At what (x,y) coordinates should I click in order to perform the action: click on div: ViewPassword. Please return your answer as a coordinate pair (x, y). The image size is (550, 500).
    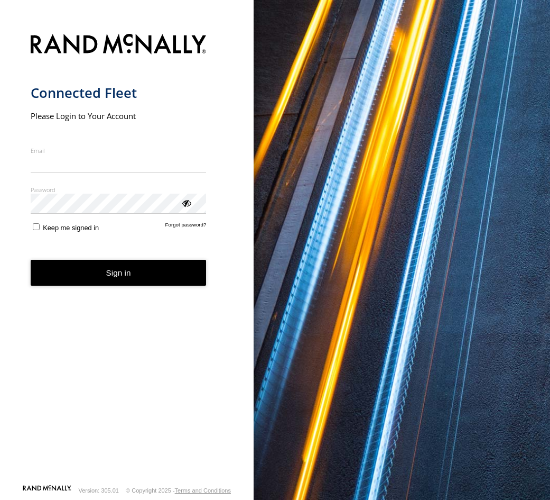
    Looking at the image, I should click on (186, 202).